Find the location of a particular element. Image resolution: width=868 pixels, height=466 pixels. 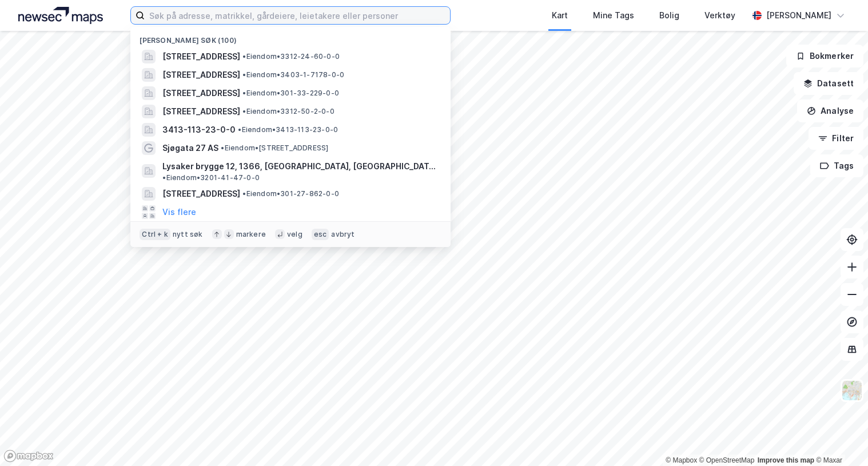

div: Bolig is located at coordinates (669, 16).